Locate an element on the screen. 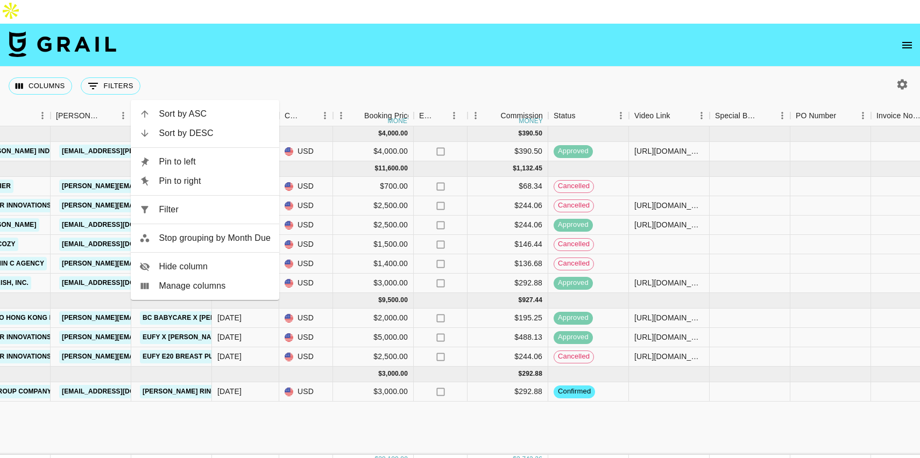  span: Pin to left is located at coordinates (215, 162).